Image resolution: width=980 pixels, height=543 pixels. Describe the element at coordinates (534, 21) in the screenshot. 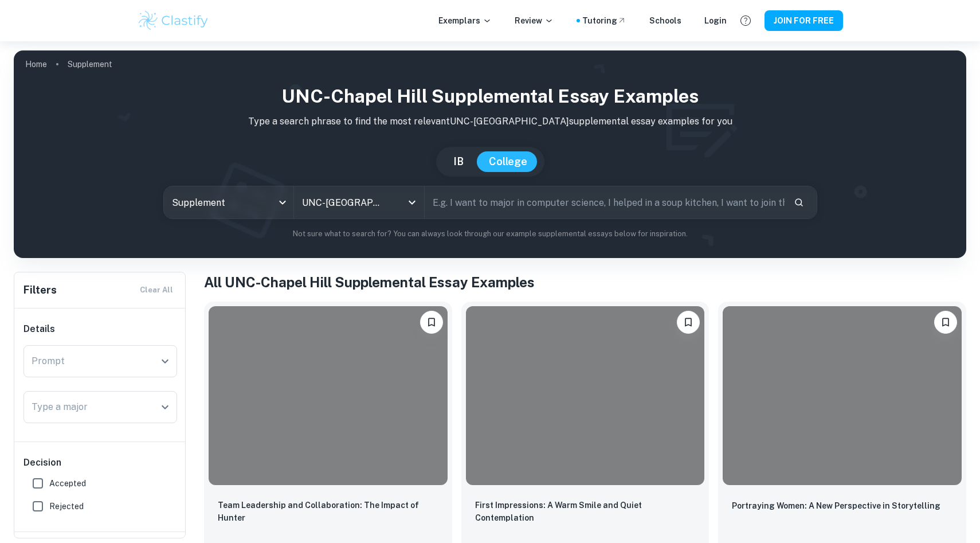

I see `p: Review` at that location.